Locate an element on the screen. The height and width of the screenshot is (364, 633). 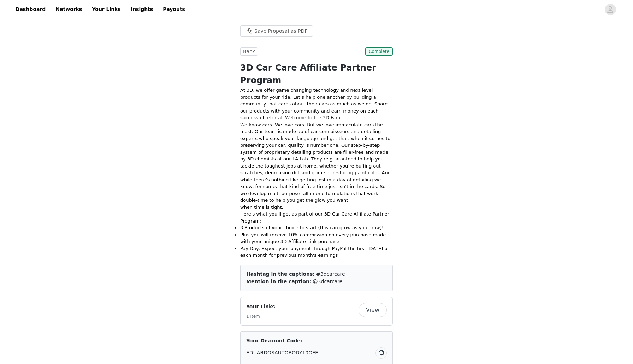
li: 3 Products of your choice to start (this can grow as you grow)! is located at coordinates (316, 228).